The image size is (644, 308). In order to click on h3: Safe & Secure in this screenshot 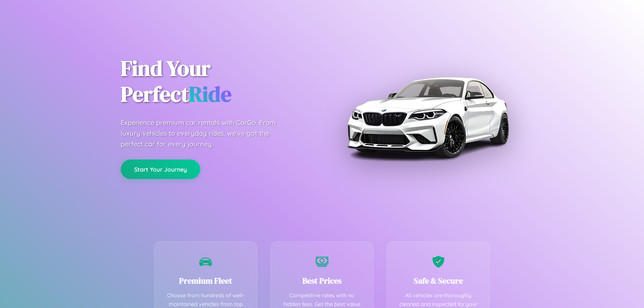, I will do `click(439, 280)`.